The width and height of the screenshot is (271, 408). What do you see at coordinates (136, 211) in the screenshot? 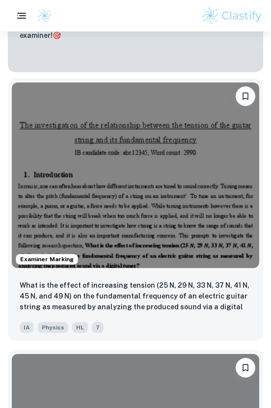
I see `a: Examiner MarkingPlease log in to bookmark exemplarsWhat is the effect of increasing tension (25 N...` at bounding box center [136, 211].